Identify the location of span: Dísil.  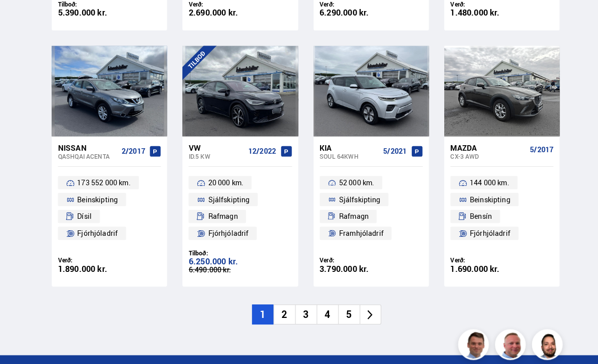
(83, 212).